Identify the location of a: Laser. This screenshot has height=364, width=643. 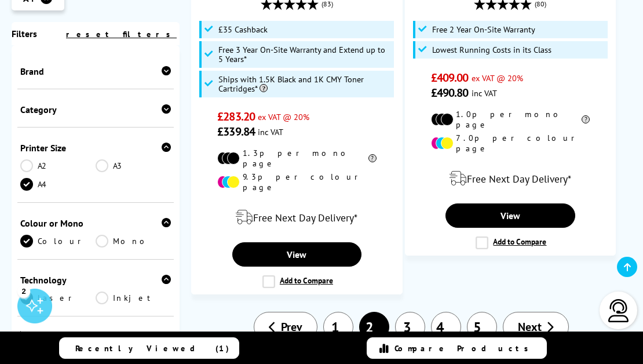
(58, 298).